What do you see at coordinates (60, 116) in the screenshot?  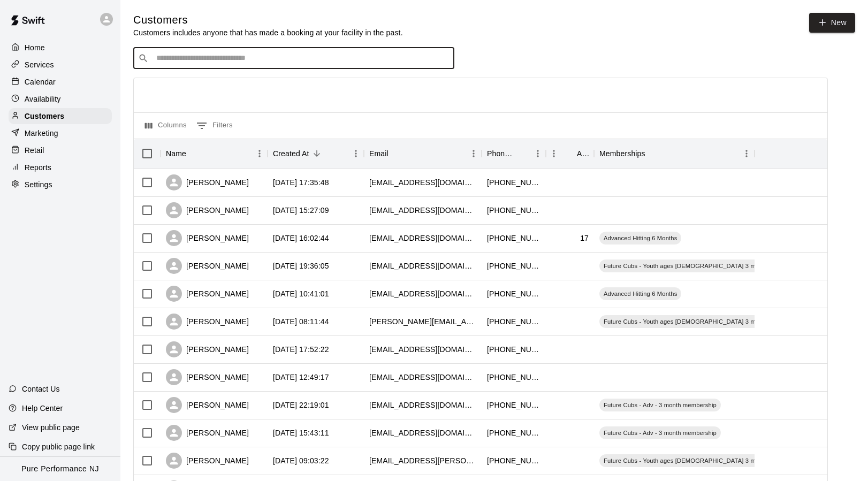 I see `a: Customers` at bounding box center [60, 116].